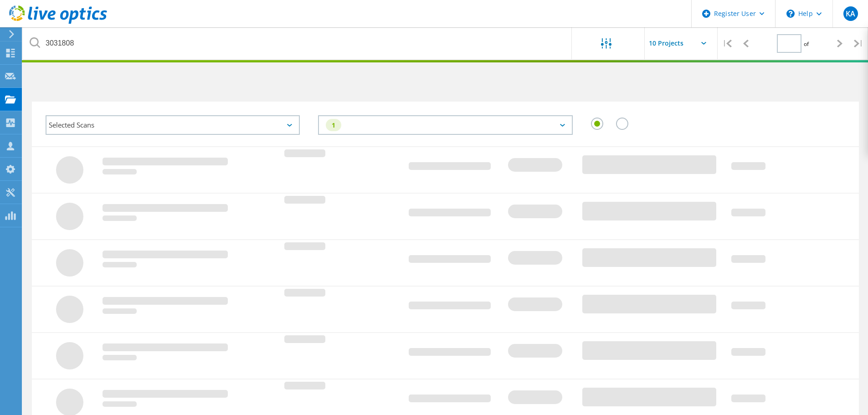 The height and width of the screenshot is (415, 868). What do you see at coordinates (791, 14) in the screenshot?
I see `svg: \n` at bounding box center [791, 14].